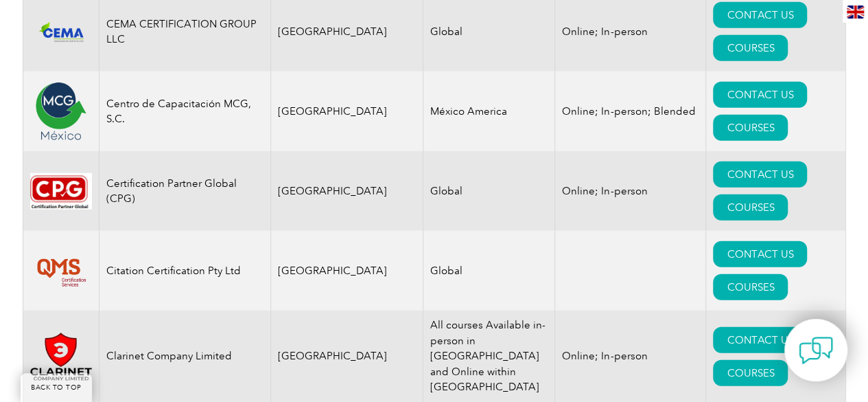 This screenshot has height=402, width=868. What do you see at coordinates (56, 388) in the screenshot?
I see `a: BACK TO TOP` at bounding box center [56, 388].